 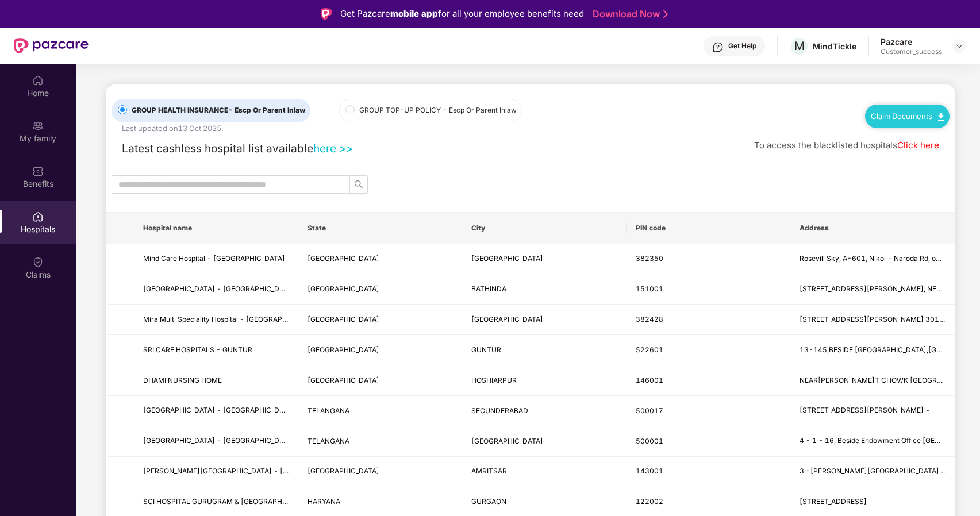 I want to click on span: 151001, so click(x=650, y=288).